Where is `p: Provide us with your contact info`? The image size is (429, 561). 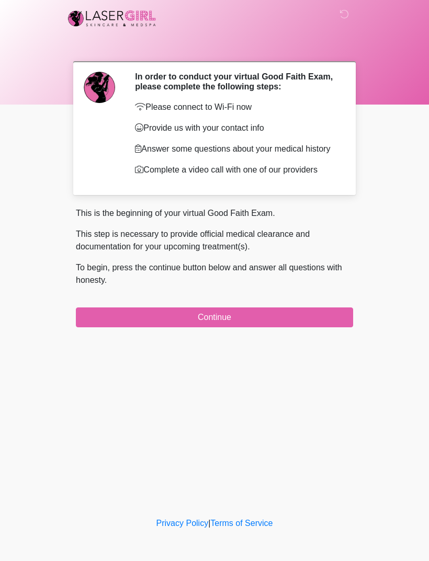 p: Provide us with your contact info is located at coordinates (236, 128).